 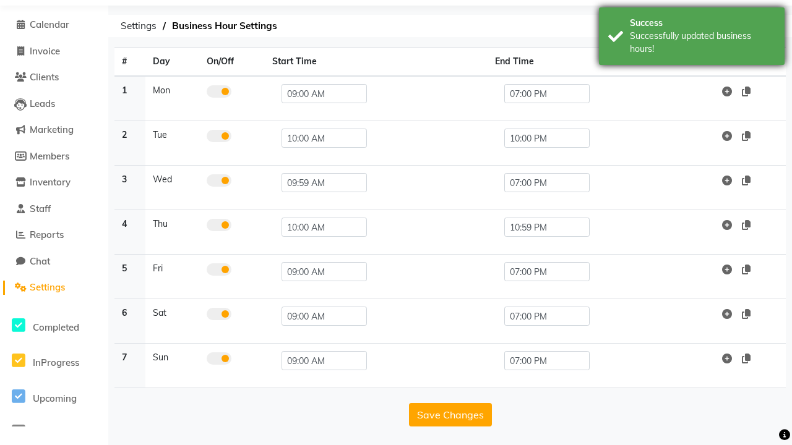 I want to click on a: Invoice, so click(x=54, y=51).